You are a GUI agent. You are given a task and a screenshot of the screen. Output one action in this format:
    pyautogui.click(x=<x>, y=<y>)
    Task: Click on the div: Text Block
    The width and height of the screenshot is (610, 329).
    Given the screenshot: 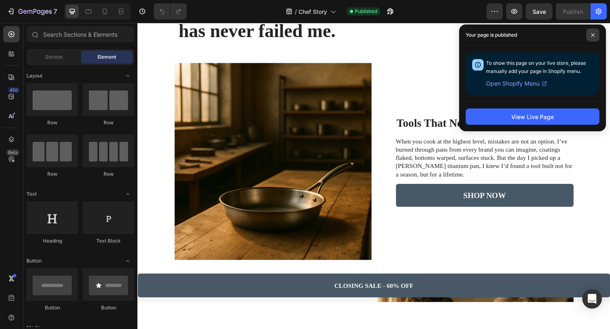 What is the action you would take?
    pyautogui.click(x=108, y=241)
    